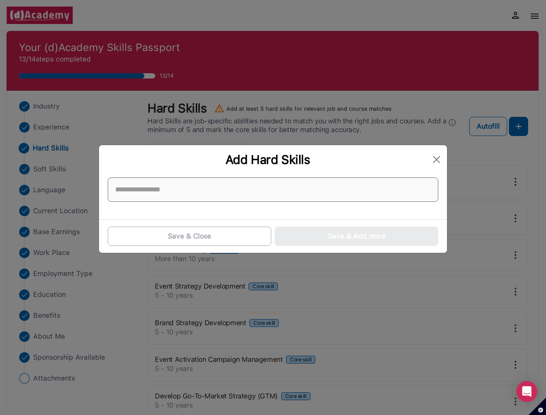 Image resolution: width=546 pixels, height=415 pixels. Describe the element at coordinates (357, 236) in the screenshot. I see `div: Save & Add more` at that location.